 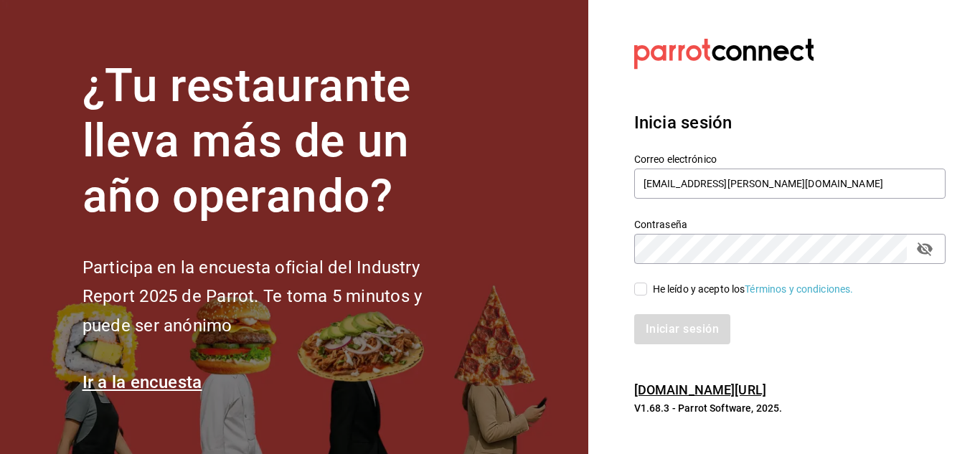 I want to click on label: Contraseña, so click(x=790, y=224).